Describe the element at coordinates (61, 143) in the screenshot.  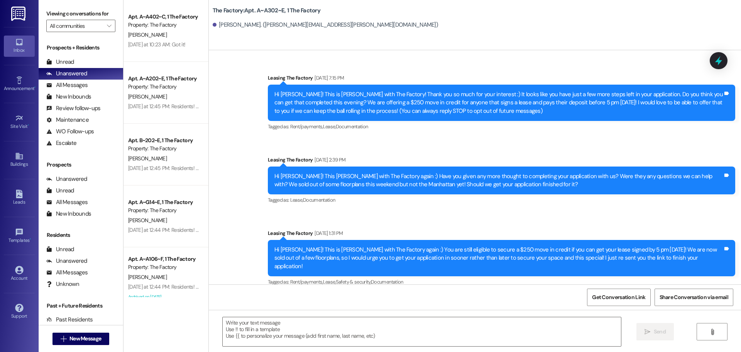
I see `div: Escalate` at that location.